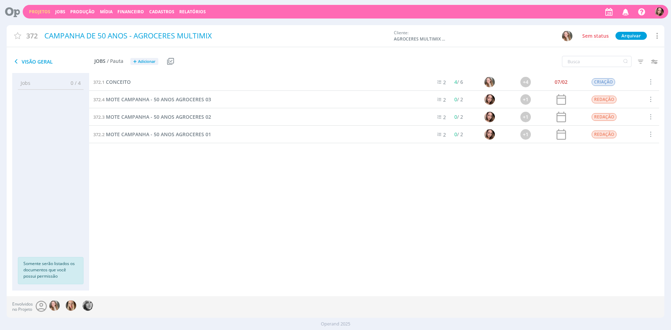 The image size is (671, 330). What do you see at coordinates (603, 82) in the screenshot?
I see `span: CRIAÇÃO` at bounding box center [603, 82].